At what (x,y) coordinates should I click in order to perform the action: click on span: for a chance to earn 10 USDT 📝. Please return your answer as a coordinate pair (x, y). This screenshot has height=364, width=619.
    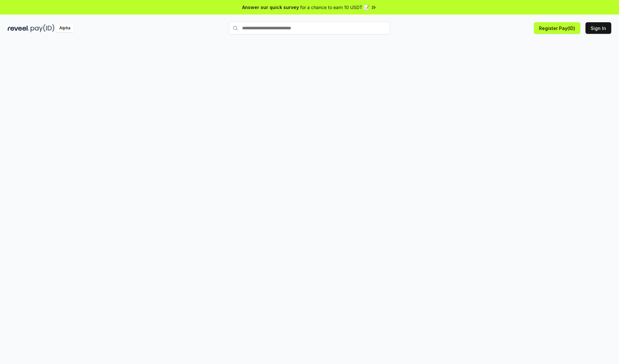
    Looking at the image, I should click on (335, 7).